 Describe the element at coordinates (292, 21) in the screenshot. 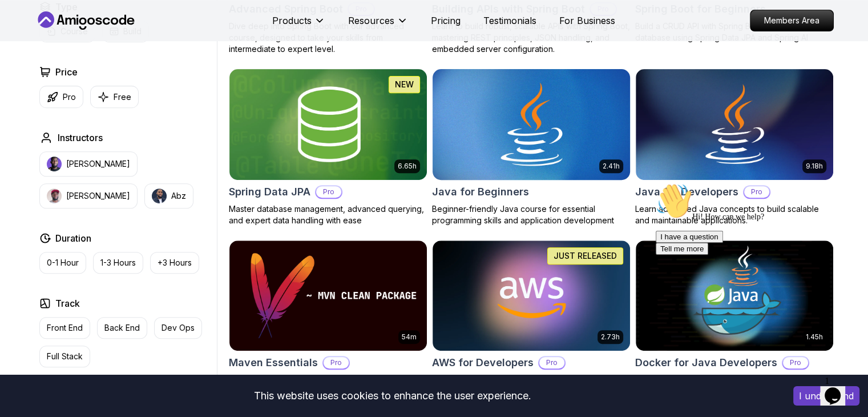

I see `p: Products` at that location.